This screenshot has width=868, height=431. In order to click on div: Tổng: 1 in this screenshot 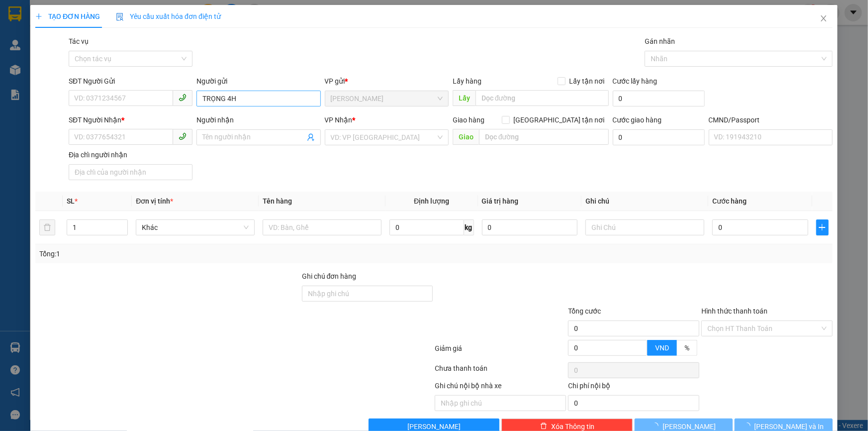, I will do `click(187, 254)`.